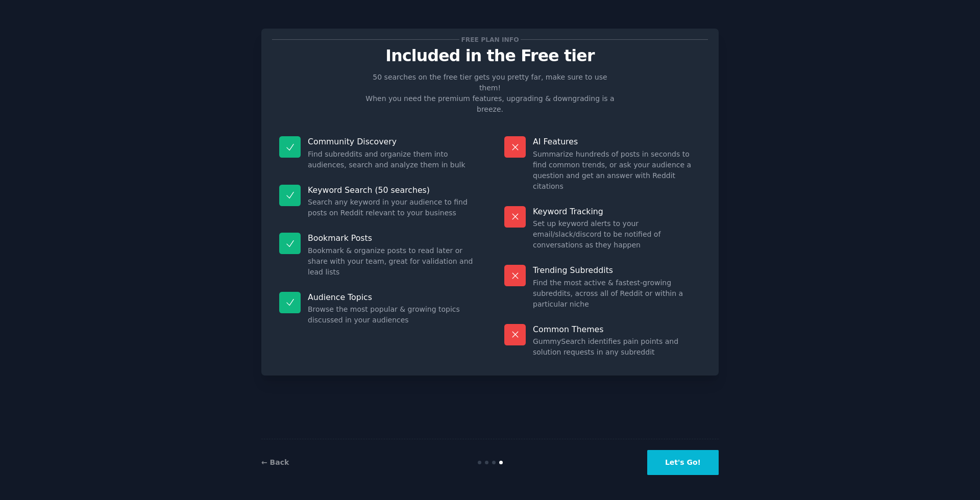 This screenshot has width=980, height=500. Describe the element at coordinates (617, 212) in the screenshot. I see `p: Keyword Tracking` at that location.